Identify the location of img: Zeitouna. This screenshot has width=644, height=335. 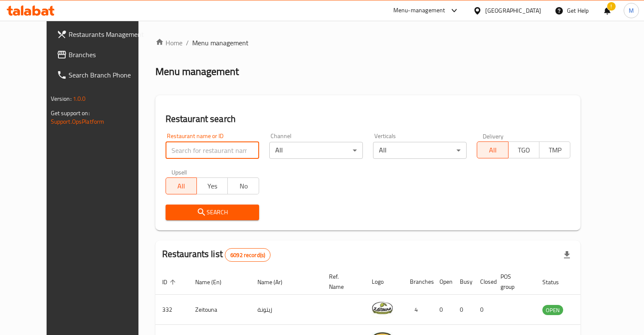
(382, 308).